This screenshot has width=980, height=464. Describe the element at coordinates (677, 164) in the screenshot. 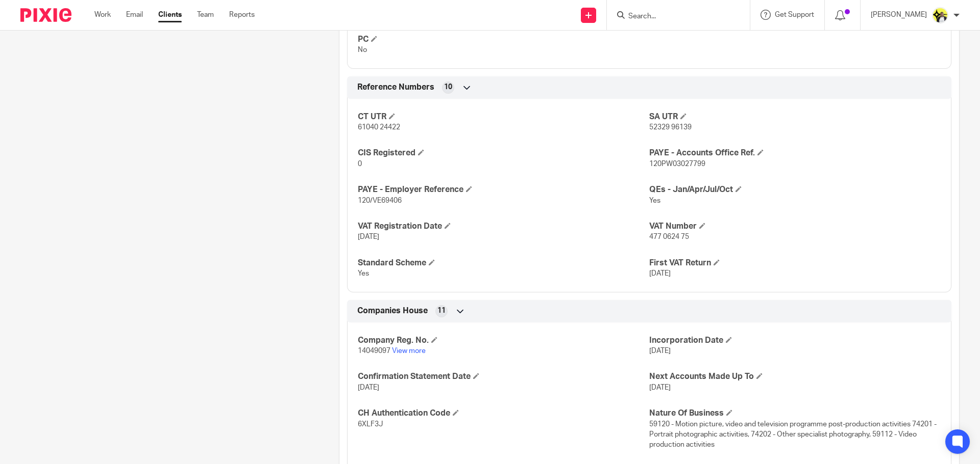

I see `span: 120PW03027799` at that location.